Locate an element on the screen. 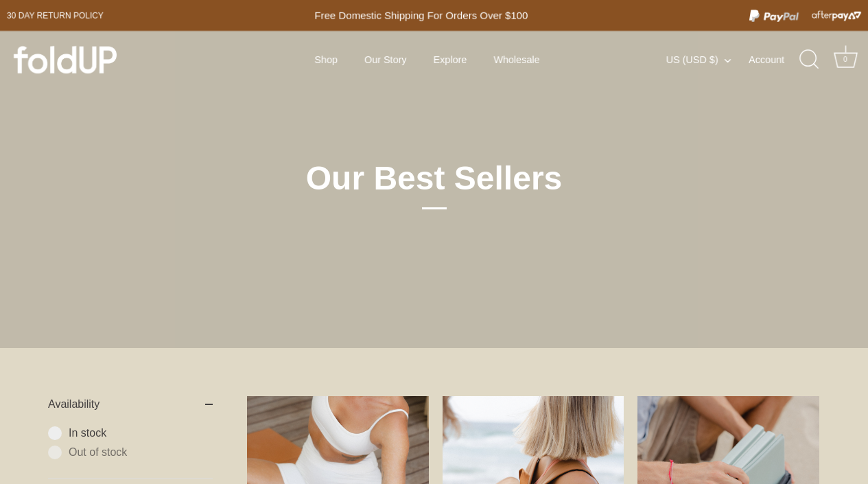 This screenshot has width=868, height=484. span: In stock is located at coordinates (140, 433).